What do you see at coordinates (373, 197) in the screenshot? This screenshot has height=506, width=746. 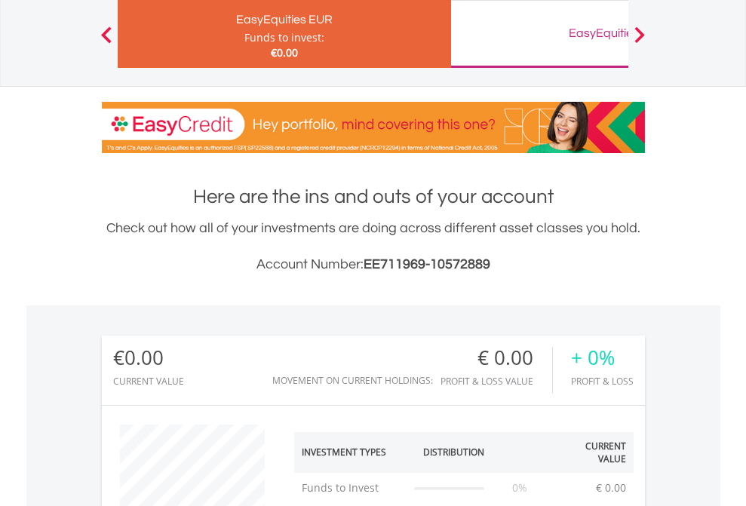 I see `h1: Here are the ins and outs of your account` at bounding box center [373, 197].